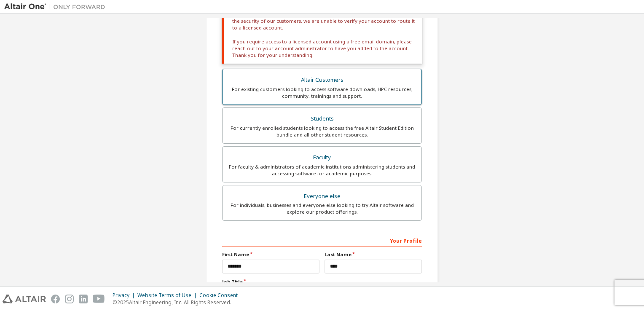 The height and width of the screenshot is (311, 644). I want to click on img: linkedin.svg, so click(83, 299).